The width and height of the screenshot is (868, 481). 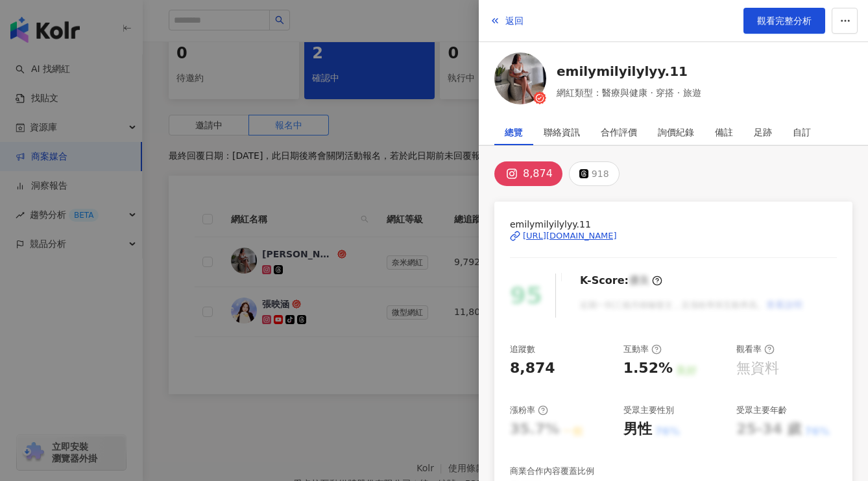 What do you see at coordinates (801, 133) in the screenshot?
I see `div: 自訂` at bounding box center [801, 133].